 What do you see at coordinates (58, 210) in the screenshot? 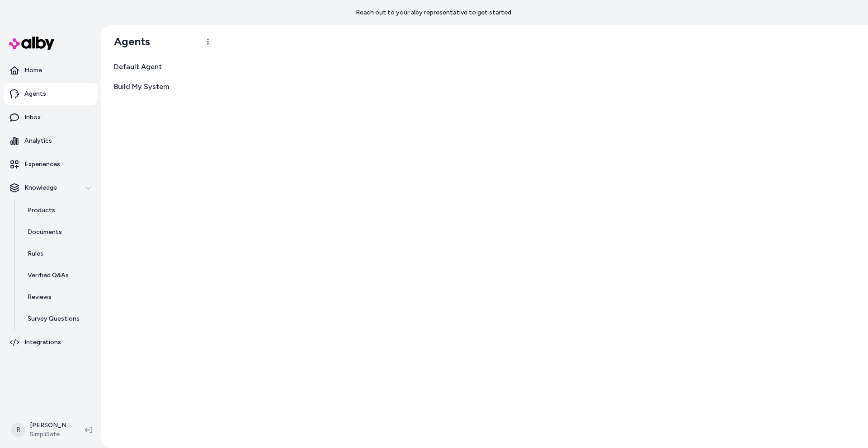
I see `a: Products` at bounding box center [58, 210].